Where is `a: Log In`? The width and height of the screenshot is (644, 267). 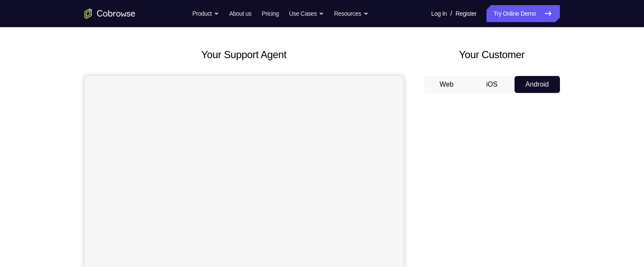 a: Log In is located at coordinates (439, 14).